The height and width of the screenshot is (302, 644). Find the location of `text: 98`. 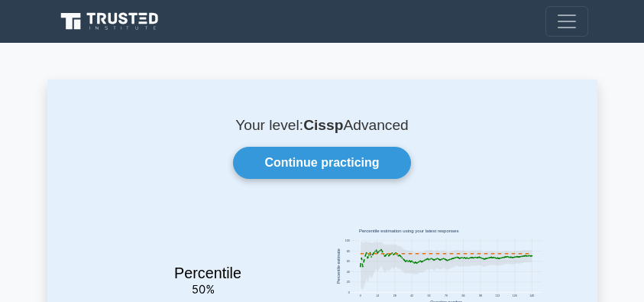

text: 98 is located at coordinates (480, 296).